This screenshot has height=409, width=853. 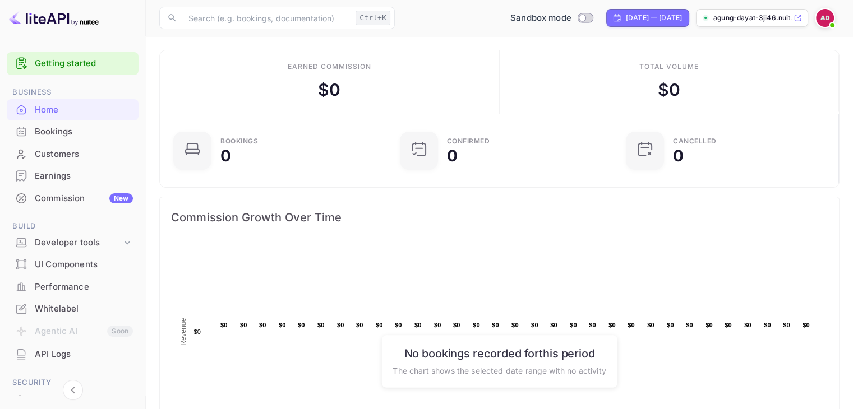 What do you see at coordinates (72, 93) in the screenshot?
I see `span: Business` at bounding box center [72, 93].